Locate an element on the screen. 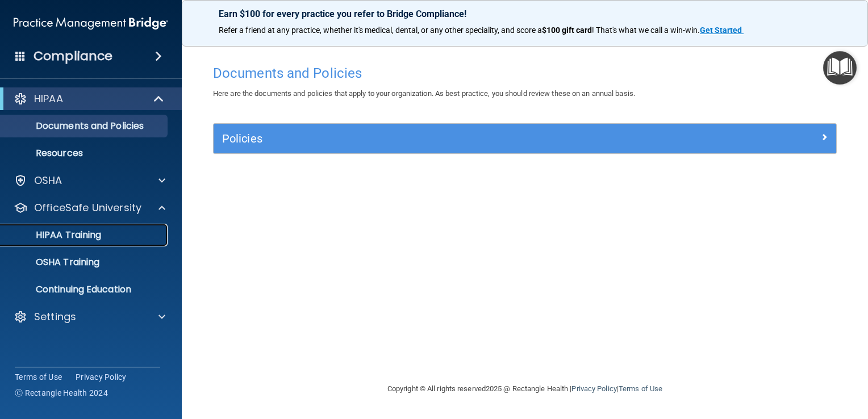  p: OfficeSafe University is located at coordinates (87, 208).